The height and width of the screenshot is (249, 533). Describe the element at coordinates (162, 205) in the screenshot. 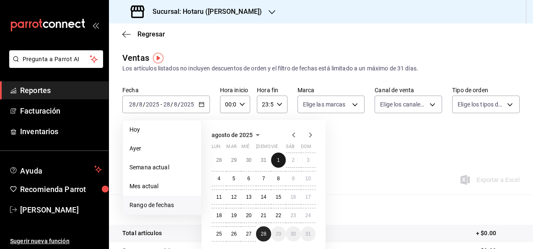

I see `span: Rango de fechas` at that location.